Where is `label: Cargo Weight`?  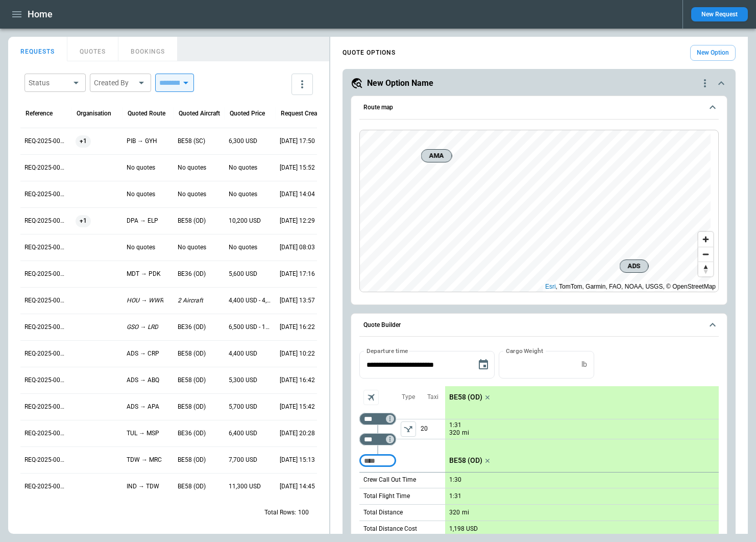 label: Cargo Weight is located at coordinates (524, 350).